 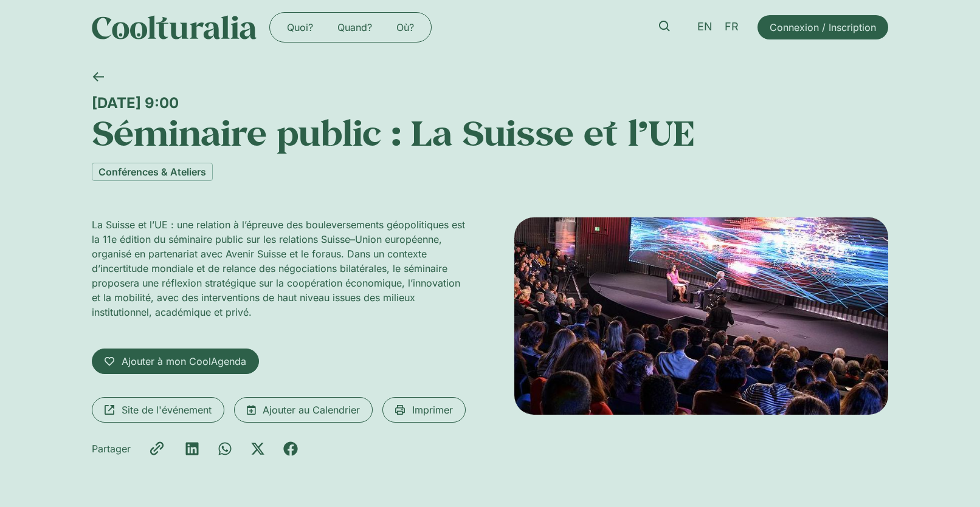 I want to click on span: Connexion / Inscription, so click(x=822, y=27).